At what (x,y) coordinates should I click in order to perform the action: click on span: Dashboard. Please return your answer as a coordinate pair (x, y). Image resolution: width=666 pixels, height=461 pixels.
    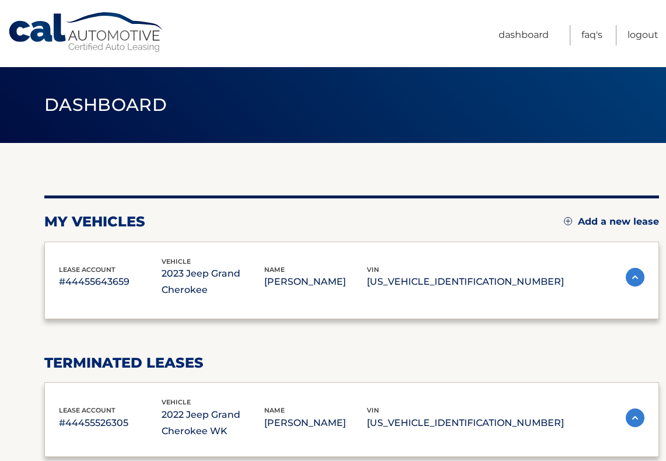
    Looking at the image, I should click on (106, 104).